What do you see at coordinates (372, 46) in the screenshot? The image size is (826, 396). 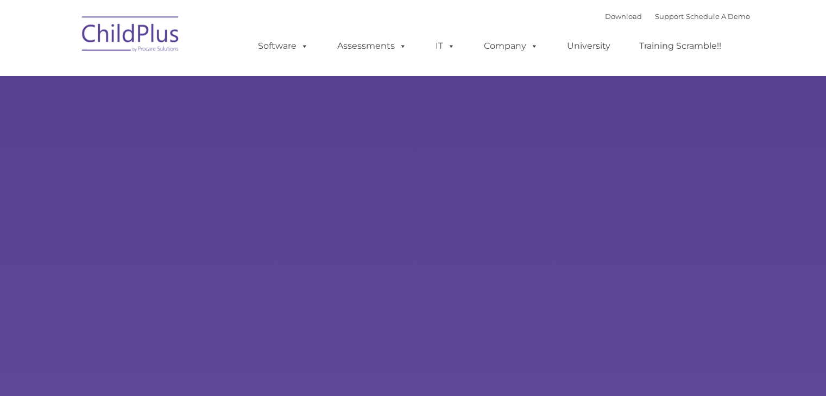 I see `a: Assessments` at bounding box center [372, 46].